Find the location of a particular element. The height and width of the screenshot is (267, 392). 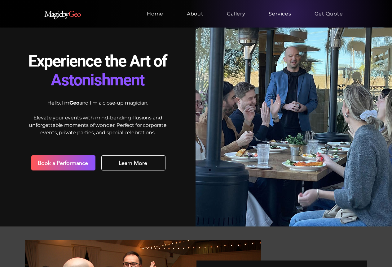

span: Book a Performance is located at coordinates (63, 163).